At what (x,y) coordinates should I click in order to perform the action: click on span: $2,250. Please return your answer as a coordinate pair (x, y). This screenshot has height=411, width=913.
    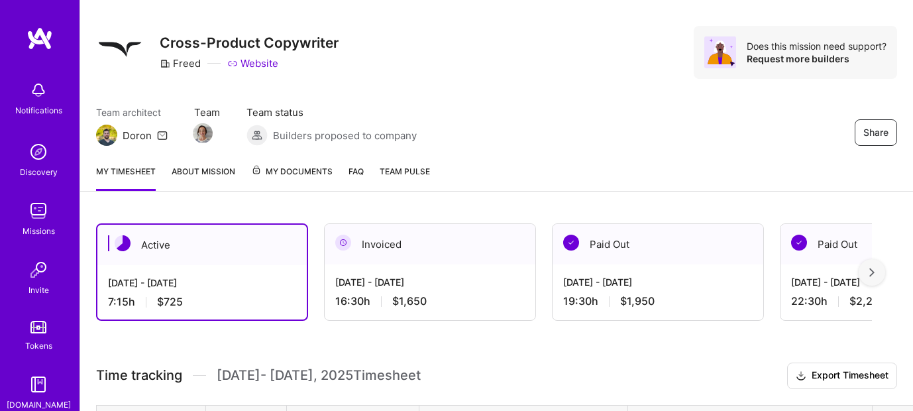
    Looking at the image, I should click on (867, 301).